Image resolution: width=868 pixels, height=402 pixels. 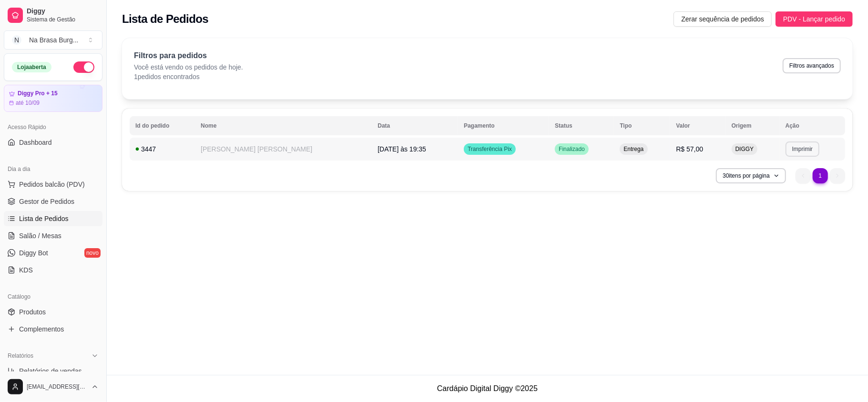 I want to click on th: Id do pedido, so click(x=162, y=126).